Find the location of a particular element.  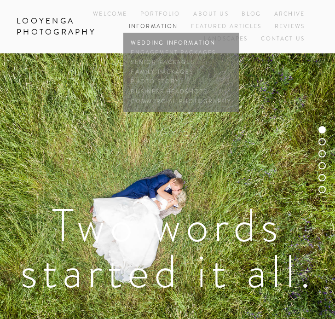

a: Commercial Photography is located at coordinates (181, 101).